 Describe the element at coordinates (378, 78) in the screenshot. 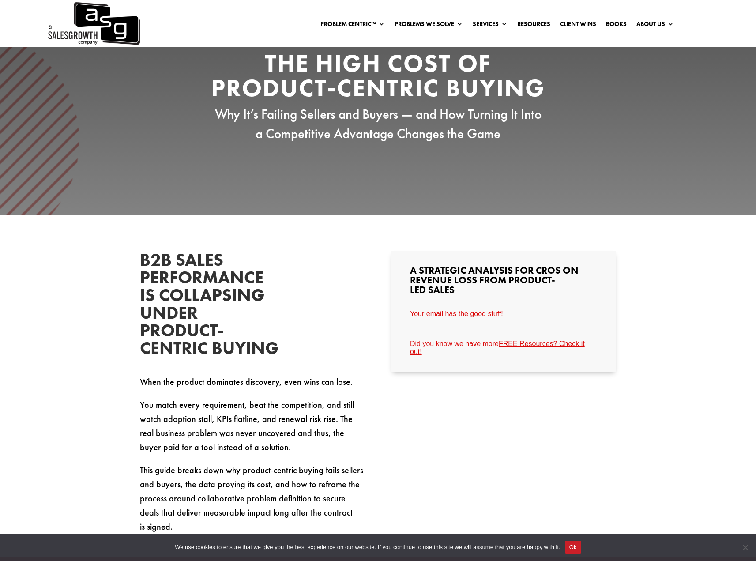

I see `h2: The High Cost of Product-Centric Buying` at that location.